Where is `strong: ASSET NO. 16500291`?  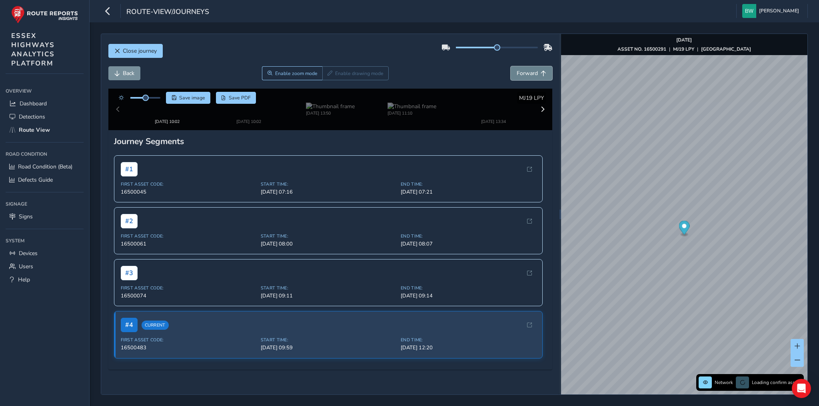 strong: ASSET NO. 16500291 is located at coordinates (641, 49).